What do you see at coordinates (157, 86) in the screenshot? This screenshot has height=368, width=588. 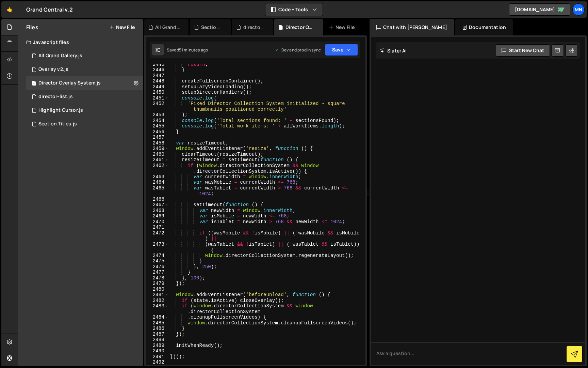 I see `div: 2449` at bounding box center [157, 86].